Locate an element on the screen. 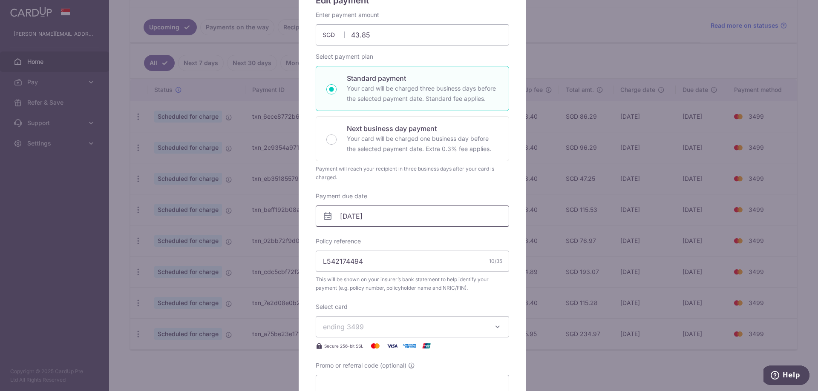  img: American Express is located at coordinates (409, 346).